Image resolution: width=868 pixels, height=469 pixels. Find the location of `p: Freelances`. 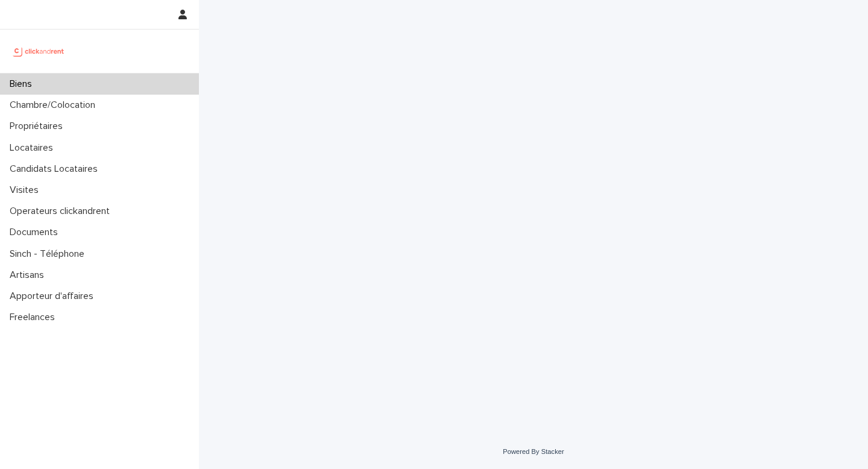

p: Freelances is located at coordinates (35, 317).